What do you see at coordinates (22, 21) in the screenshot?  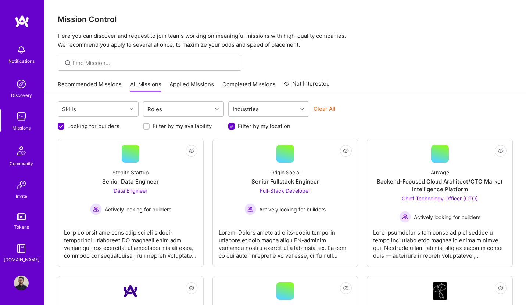 I see `img: logo` at bounding box center [22, 21].